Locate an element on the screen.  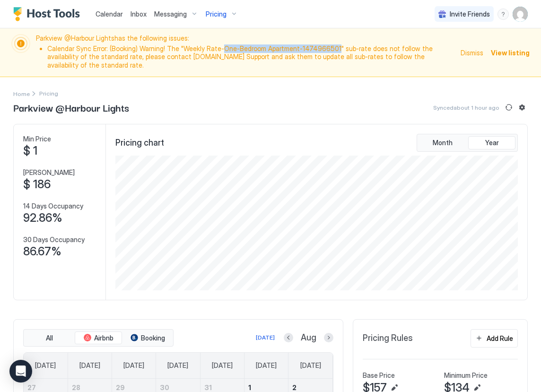
a: Inbox is located at coordinates (138, 14).